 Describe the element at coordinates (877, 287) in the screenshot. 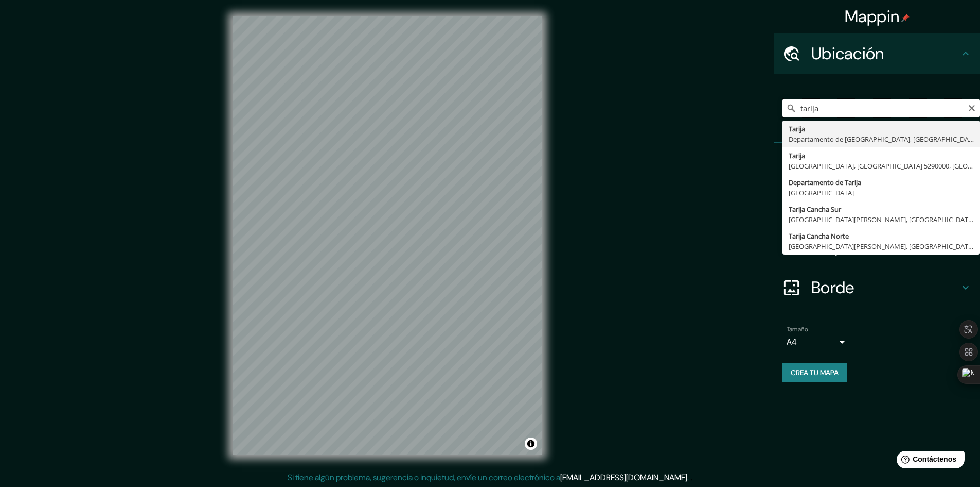

I see `div: Borde` at that location.